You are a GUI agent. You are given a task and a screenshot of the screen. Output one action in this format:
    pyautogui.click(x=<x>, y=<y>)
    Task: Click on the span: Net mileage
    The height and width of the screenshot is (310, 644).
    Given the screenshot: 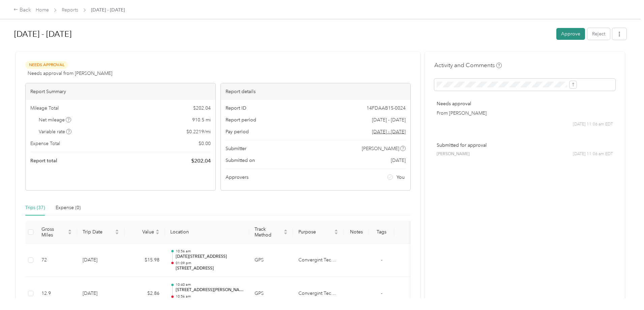 What is the action you would take?
    pyautogui.click(x=55, y=120)
    